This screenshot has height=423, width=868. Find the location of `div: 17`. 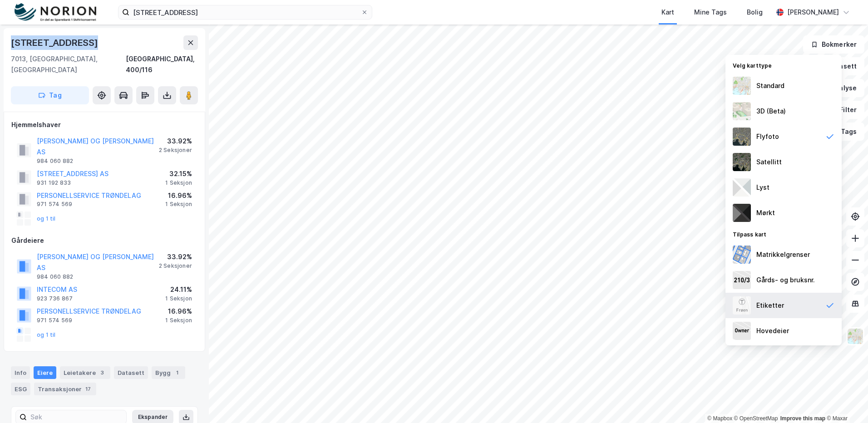

div: 17 is located at coordinates (88, 389).